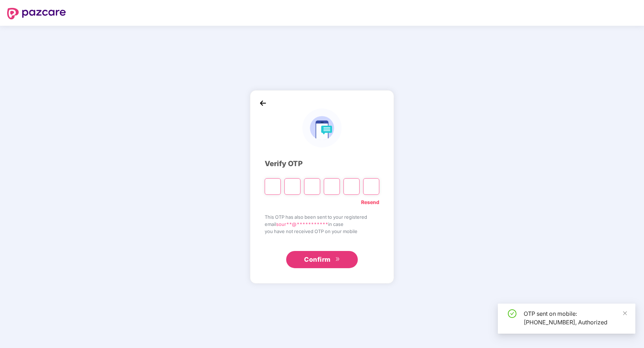 Image resolution: width=644 pixels, height=348 pixels. What do you see at coordinates (625, 314) in the screenshot?
I see `span: close` at bounding box center [625, 314].